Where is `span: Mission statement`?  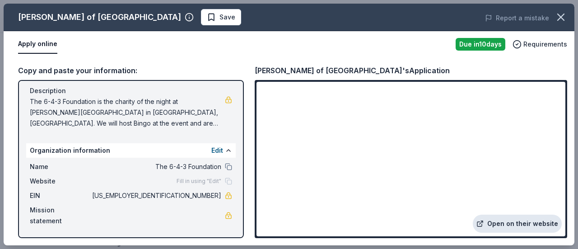
span: Mission statement is located at coordinates (60, 215).